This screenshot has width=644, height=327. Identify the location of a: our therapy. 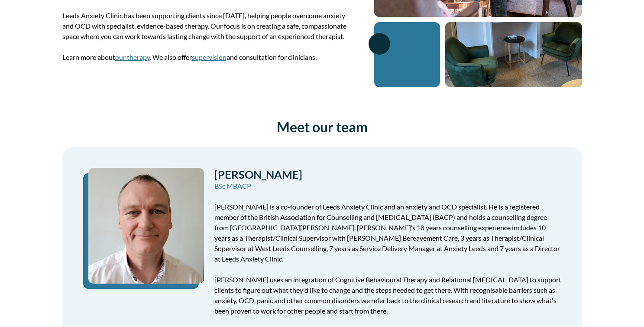
(133, 57).